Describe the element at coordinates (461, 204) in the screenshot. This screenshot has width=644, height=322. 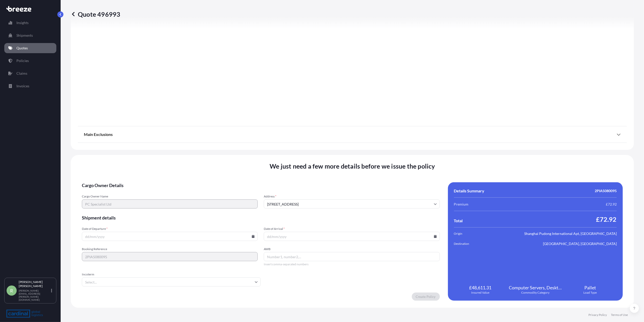
I see `span: Premium` at that location.